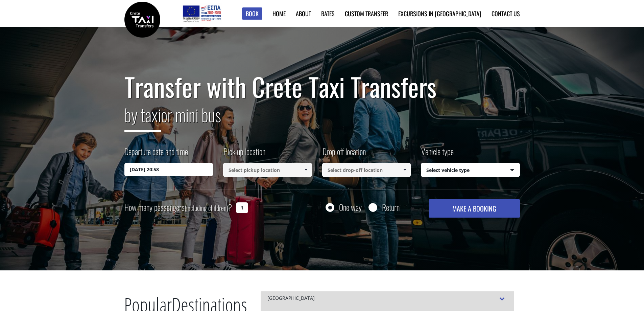 The height and width of the screenshot is (311, 644). What do you see at coordinates (474, 208) in the screenshot?
I see `button: MAKE A BOOKING` at bounding box center [474, 208].